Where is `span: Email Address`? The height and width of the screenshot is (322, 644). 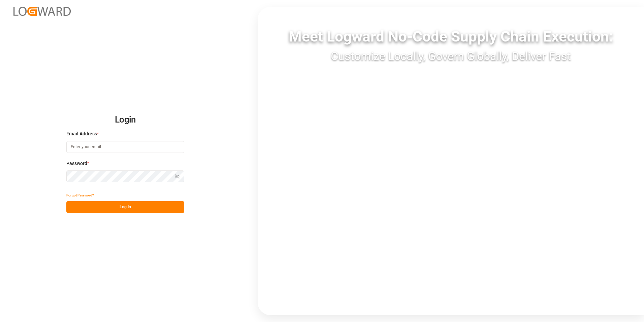 span: Email Address is located at coordinates (82, 134).